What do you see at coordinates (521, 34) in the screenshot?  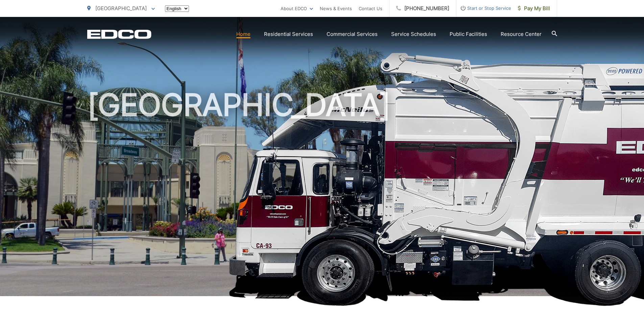 I see `a: Resource Center` at bounding box center [521, 34].